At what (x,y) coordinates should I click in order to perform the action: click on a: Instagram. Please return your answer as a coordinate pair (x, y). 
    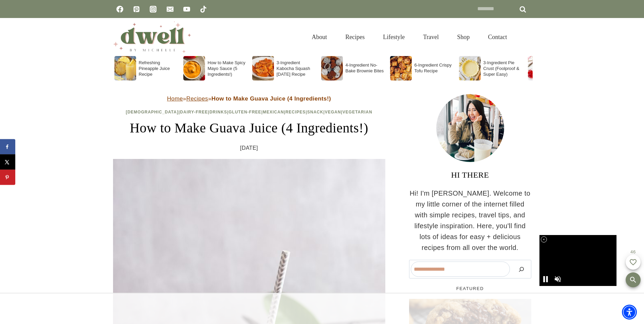
    Looking at the image, I should click on (153, 9).